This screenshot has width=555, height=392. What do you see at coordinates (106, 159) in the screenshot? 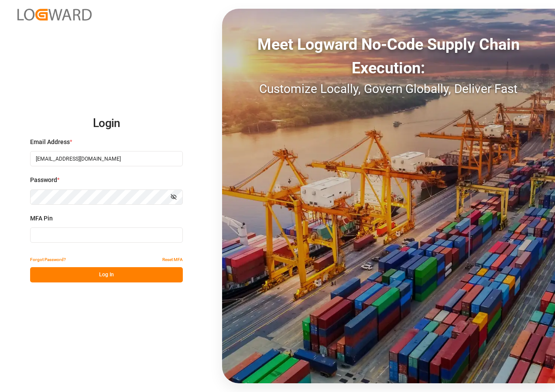
I see `input: Enter your email` at bounding box center [106, 159].